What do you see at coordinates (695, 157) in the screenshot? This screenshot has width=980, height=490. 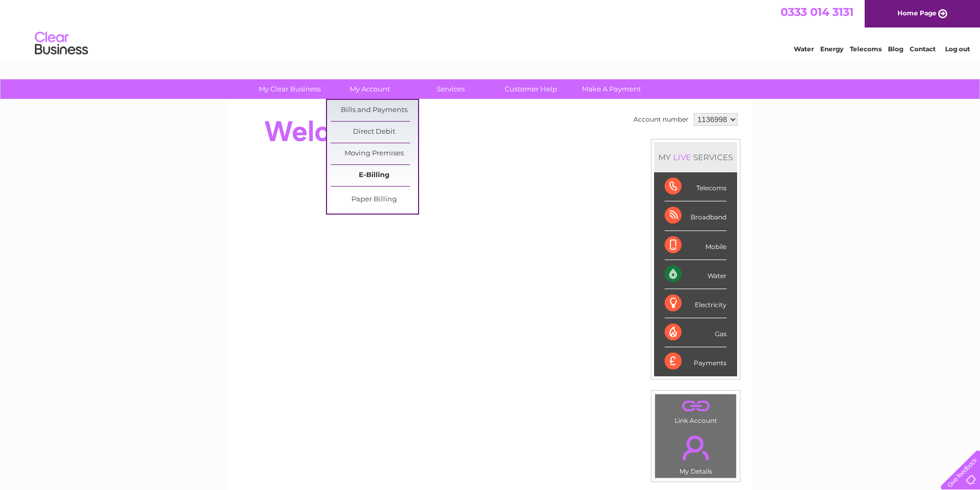 I see `div: MY SERVICES` at bounding box center [695, 157].